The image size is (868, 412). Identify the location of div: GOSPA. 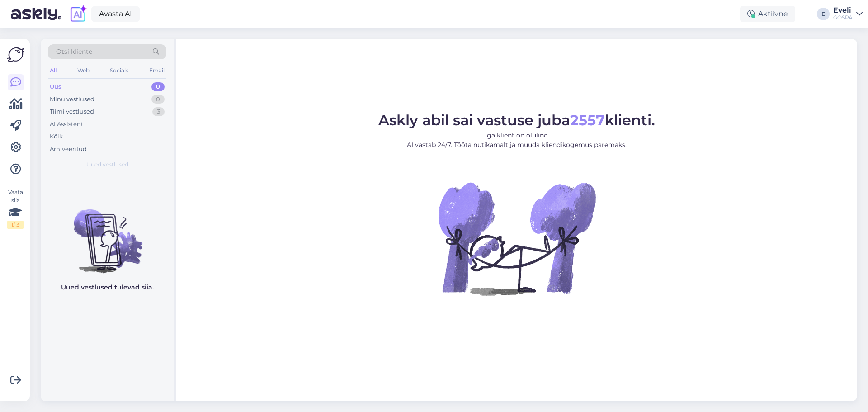
(843, 18).